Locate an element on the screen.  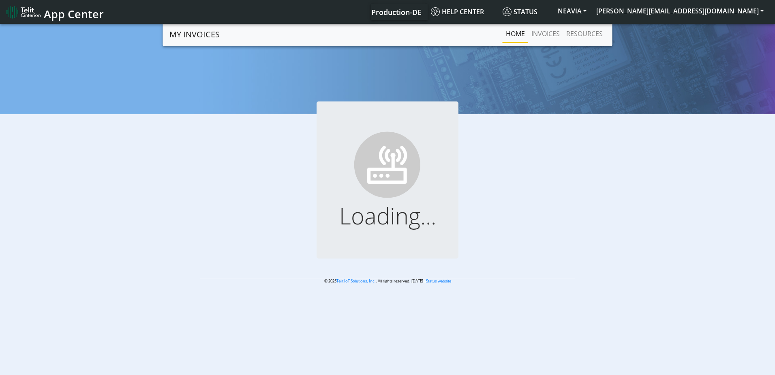
a: Help center is located at coordinates (463, 12).